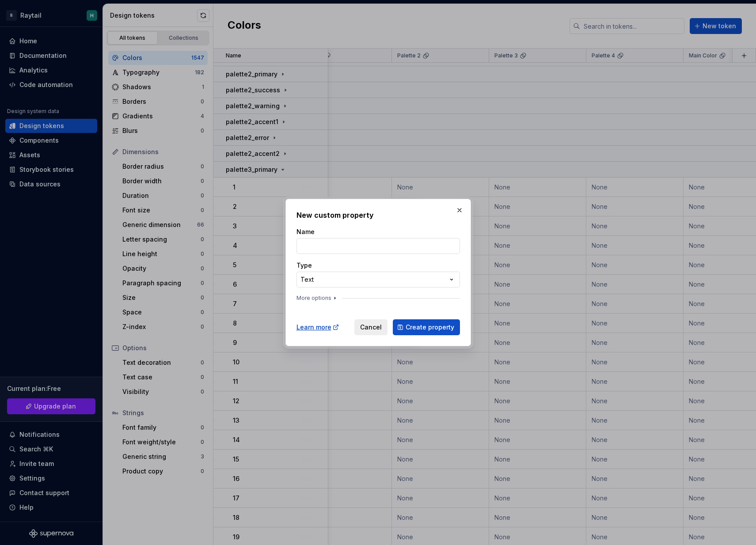 This screenshot has width=756, height=545. I want to click on button: Cancel, so click(371, 328).